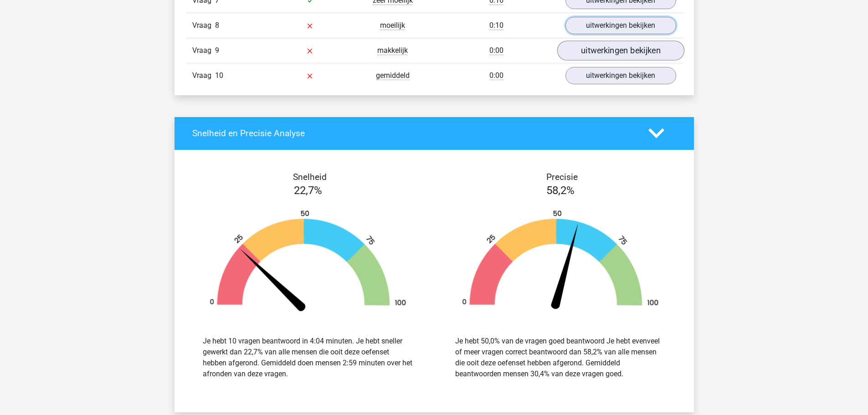 The width and height of the screenshot is (868, 415). Describe the element at coordinates (392, 26) in the screenshot. I see `span: moeilijk` at that location.